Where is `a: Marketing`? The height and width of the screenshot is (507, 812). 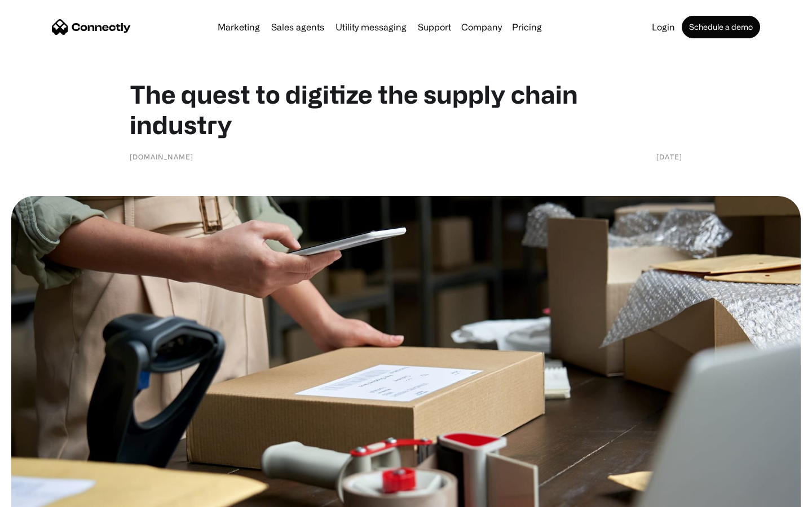 a: Marketing is located at coordinates (238, 27).